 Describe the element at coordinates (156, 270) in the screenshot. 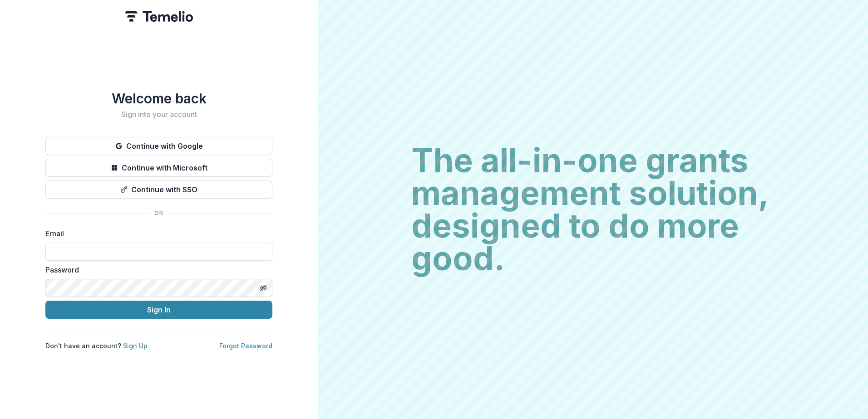

I see `label: Password` at that location.